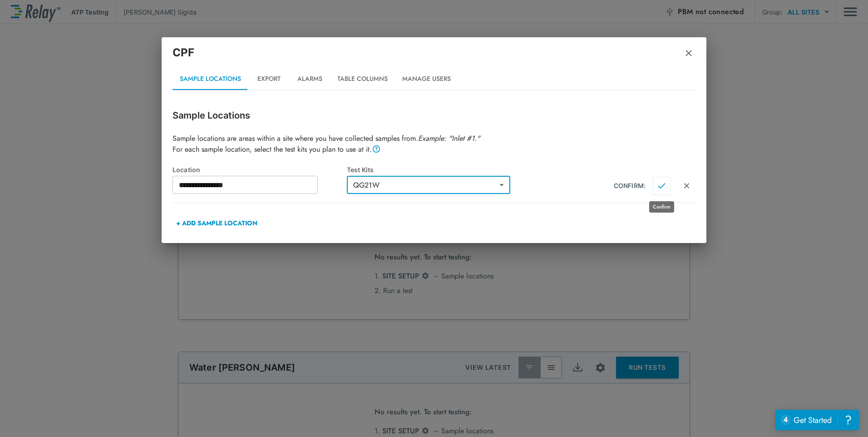  What do you see at coordinates (689, 53) in the screenshot?
I see `img: Remove` at bounding box center [689, 53].